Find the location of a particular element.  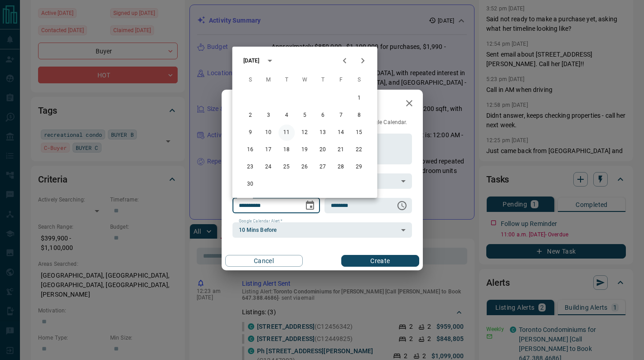

button: 9 is located at coordinates (251, 133).